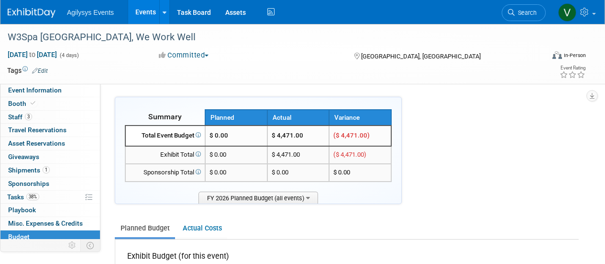 The width and height of the screenshot is (605, 264). Describe the element at coordinates (236, 117) in the screenshot. I see `th: Planned` at that location.